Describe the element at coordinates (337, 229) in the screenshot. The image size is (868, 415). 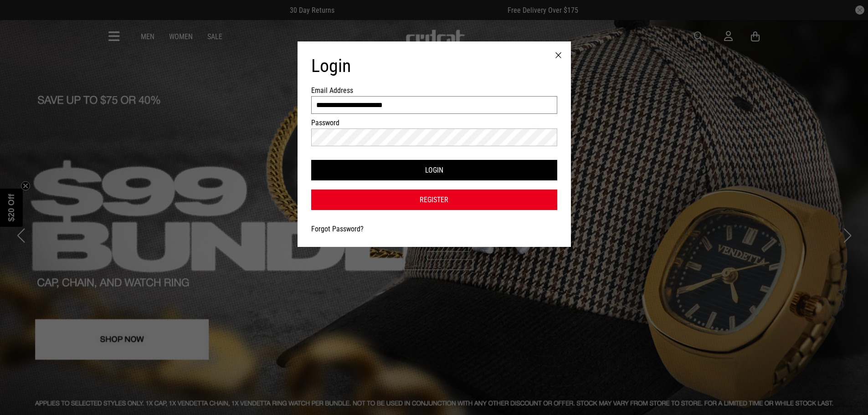
I see `a: Forgot Password?` at that location.